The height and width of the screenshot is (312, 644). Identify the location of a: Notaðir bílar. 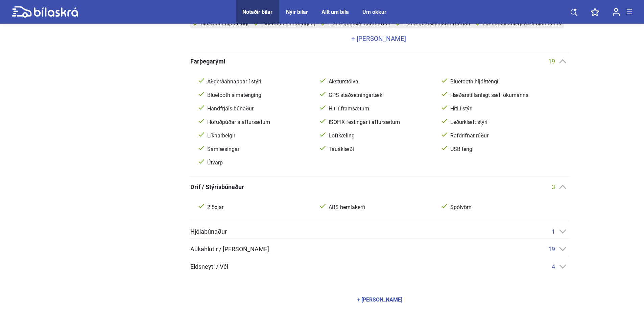
(257, 12).